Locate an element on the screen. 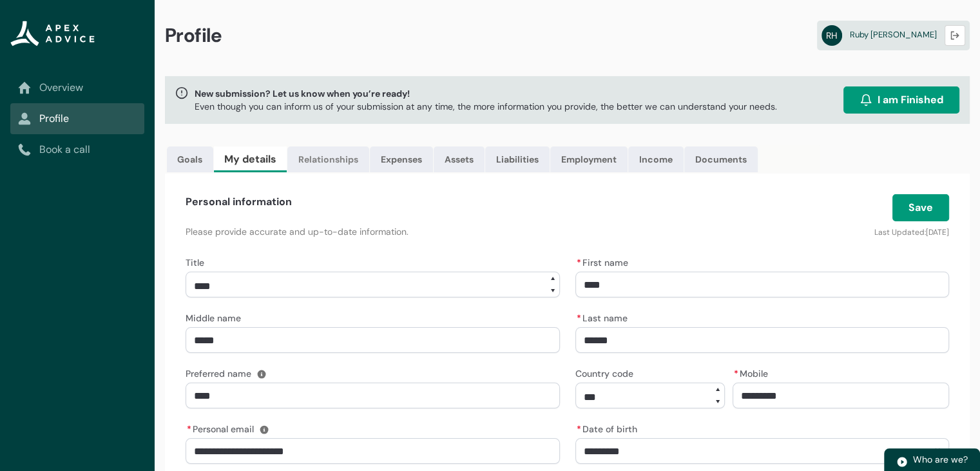 This screenshot has height=471, width=980. nav: Sub page is located at coordinates (77, 118).